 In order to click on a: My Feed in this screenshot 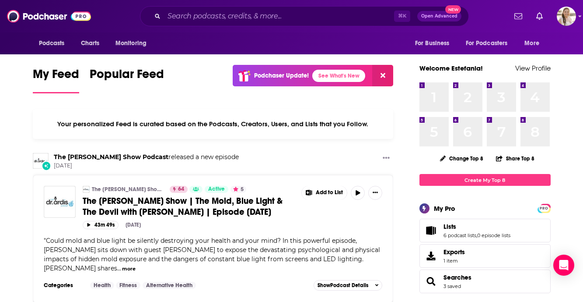, I will do `click(56, 80)`.